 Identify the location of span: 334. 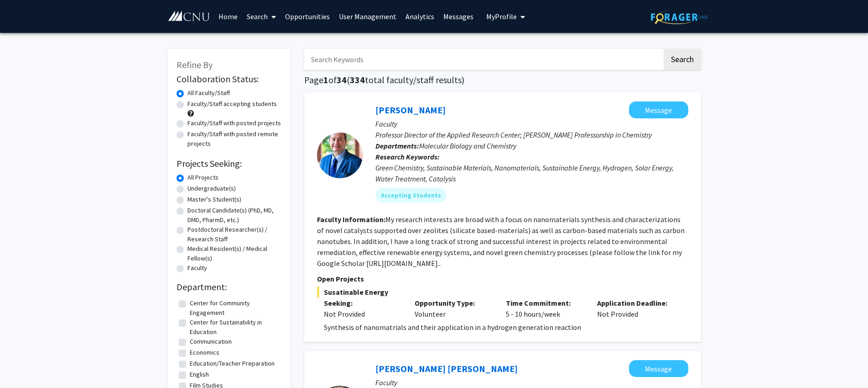
(357, 80).